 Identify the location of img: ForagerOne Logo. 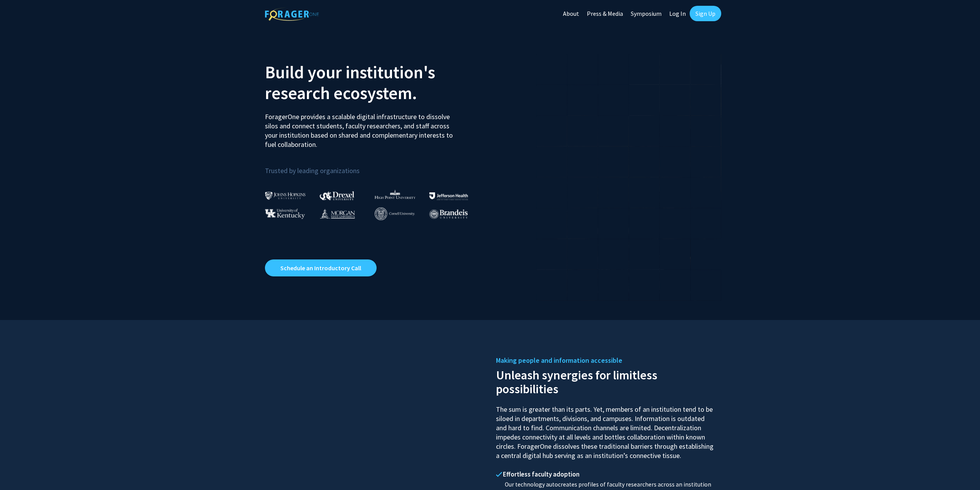
(292, 14).